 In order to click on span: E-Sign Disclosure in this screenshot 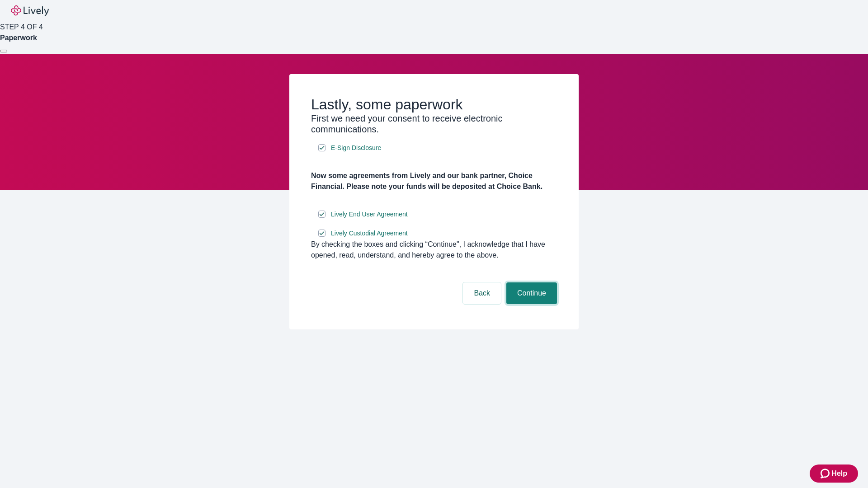, I will do `click(356, 148)`.